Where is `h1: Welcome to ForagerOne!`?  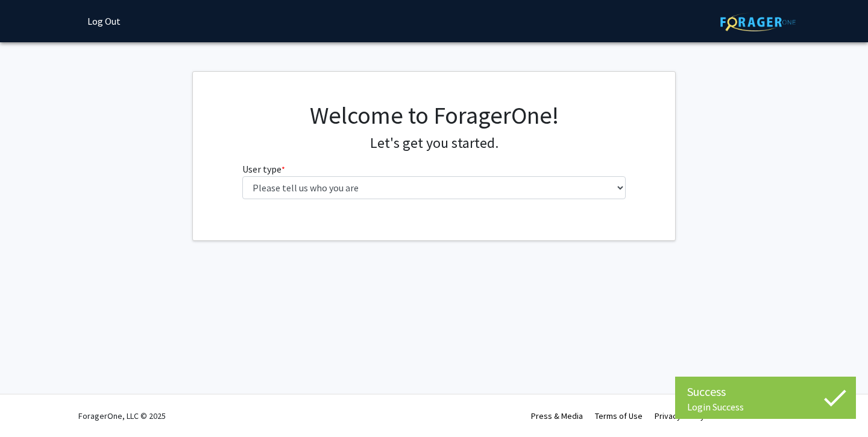 h1: Welcome to ForagerOne! is located at coordinates (434, 115).